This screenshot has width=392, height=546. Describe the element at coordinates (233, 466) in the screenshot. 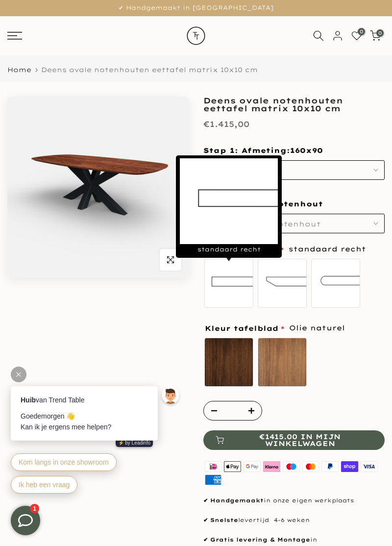

I see `img: apple pay` at that location.